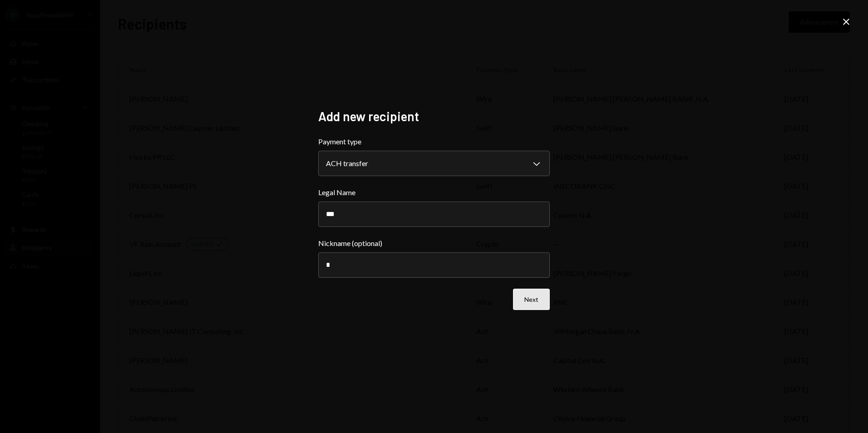  Describe the element at coordinates (434, 116) in the screenshot. I see `h2: Add new recipient` at that location.